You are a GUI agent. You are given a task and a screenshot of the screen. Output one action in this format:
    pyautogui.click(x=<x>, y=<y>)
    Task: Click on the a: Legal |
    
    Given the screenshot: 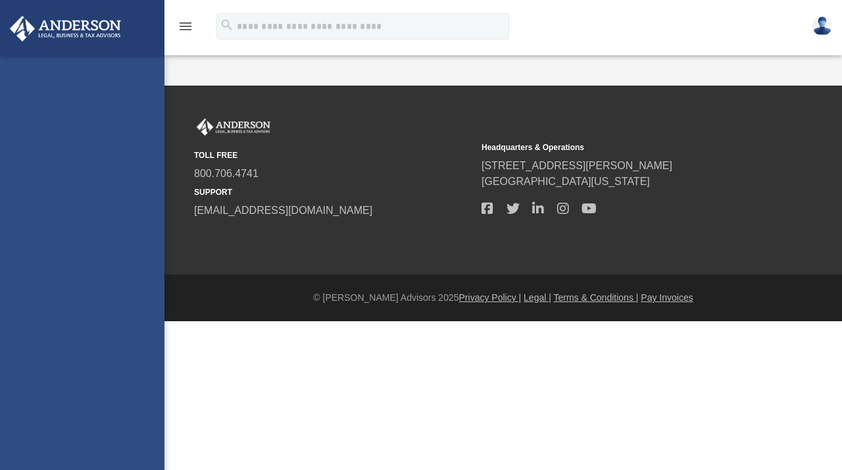 What is the action you would take?
    pyautogui.click(x=538, y=297)
    